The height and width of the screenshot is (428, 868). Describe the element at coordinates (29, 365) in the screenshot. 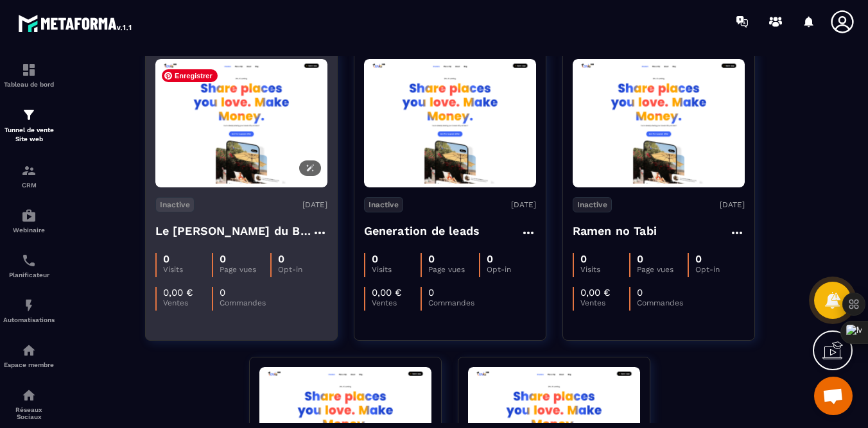

I see `p: Espace membre` at that location.